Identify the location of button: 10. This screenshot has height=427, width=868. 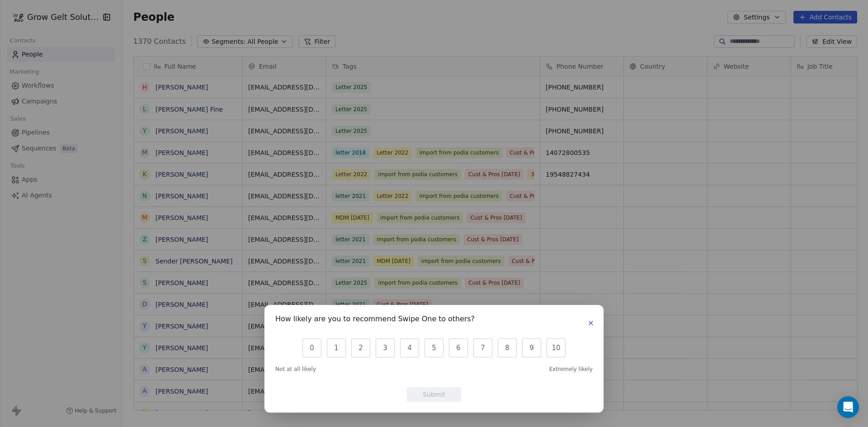
(556, 348).